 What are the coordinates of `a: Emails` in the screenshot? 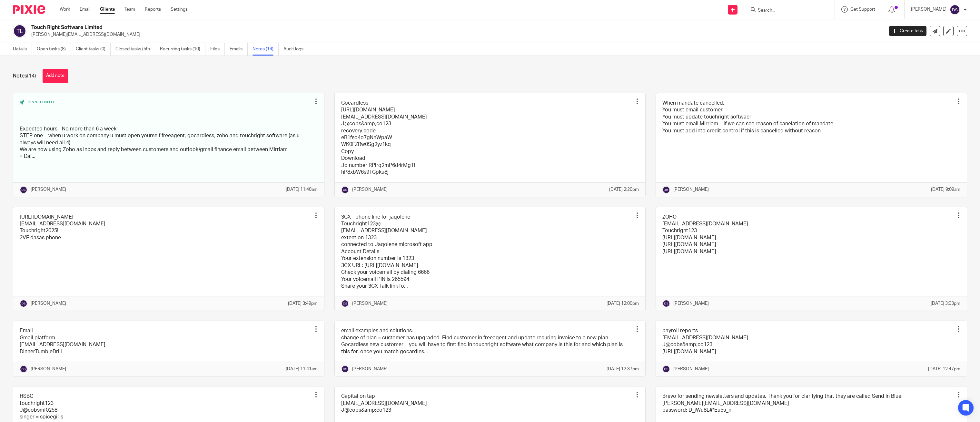 It's located at (239, 49).